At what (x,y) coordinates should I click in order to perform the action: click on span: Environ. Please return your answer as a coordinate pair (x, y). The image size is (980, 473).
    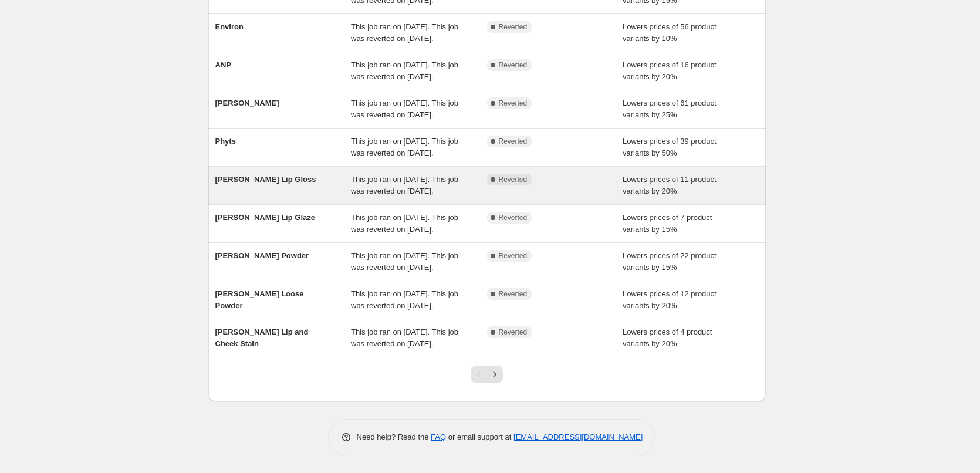
    Looking at the image, I should click on (229, 26).